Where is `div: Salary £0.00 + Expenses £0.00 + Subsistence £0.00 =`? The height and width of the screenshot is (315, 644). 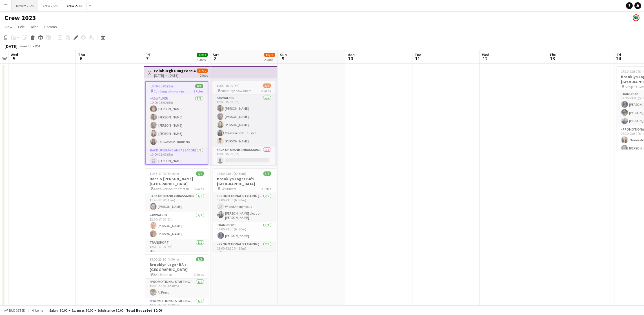
div: Salary £0.00 + Expenses £0.00 + Subsistence £0.00 = is located at coordinates (106, 310).